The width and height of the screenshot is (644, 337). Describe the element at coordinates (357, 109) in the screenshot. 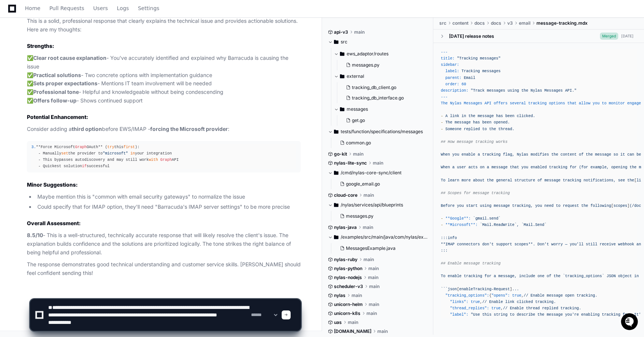

I see `span: messages` at that location.